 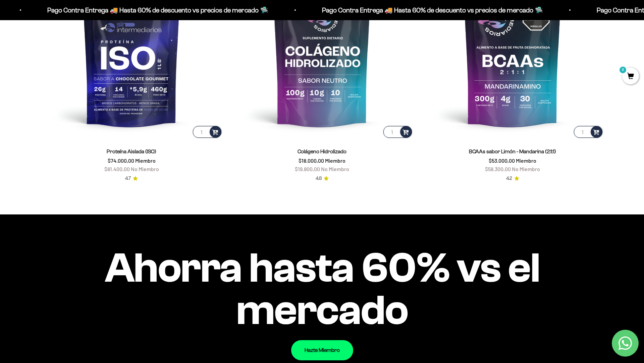 I want to click on mark: 0, so click(x=623, y=70).